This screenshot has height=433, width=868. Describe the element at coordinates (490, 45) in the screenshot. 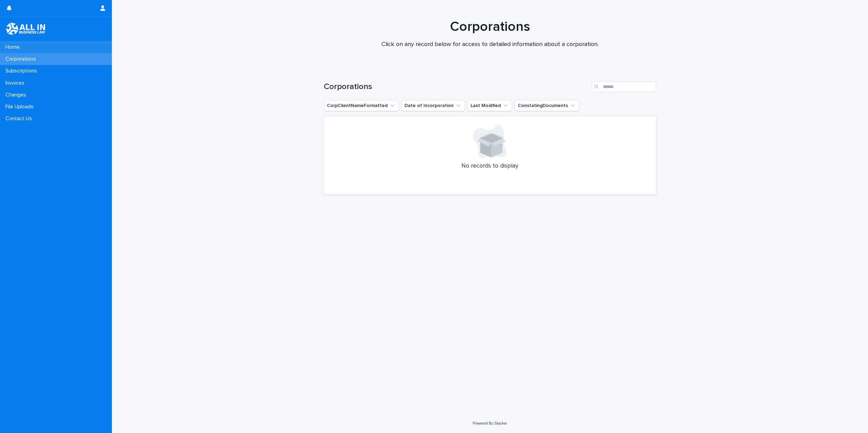

I see `p: Click on any record below for access to detailed information about a corporation.` at that location.